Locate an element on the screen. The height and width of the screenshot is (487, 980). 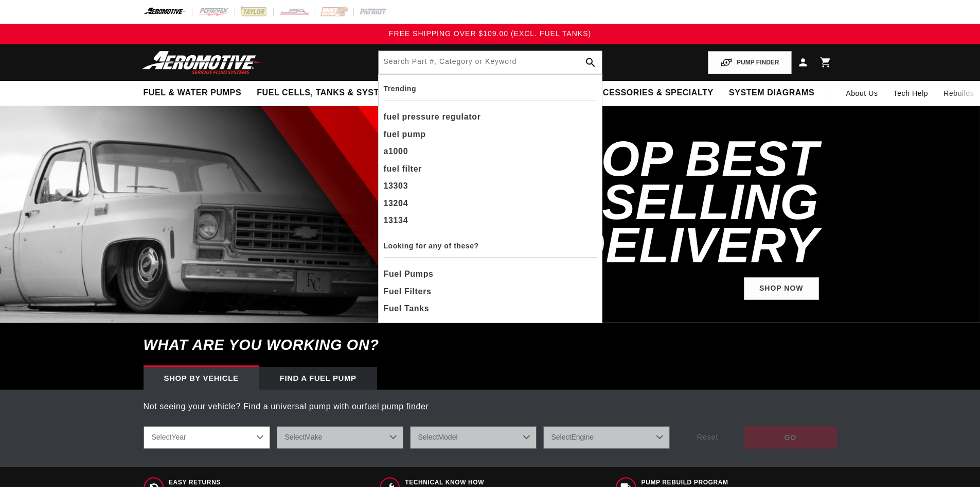
summary: System Diagrams is located at coordinates (772, 93).